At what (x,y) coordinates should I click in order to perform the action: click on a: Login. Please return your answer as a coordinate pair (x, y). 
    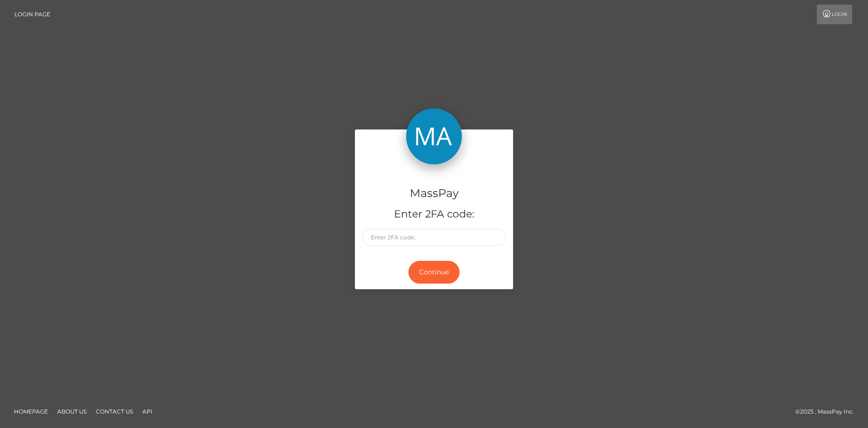
    Looking at the image, I should click on (835, 14).